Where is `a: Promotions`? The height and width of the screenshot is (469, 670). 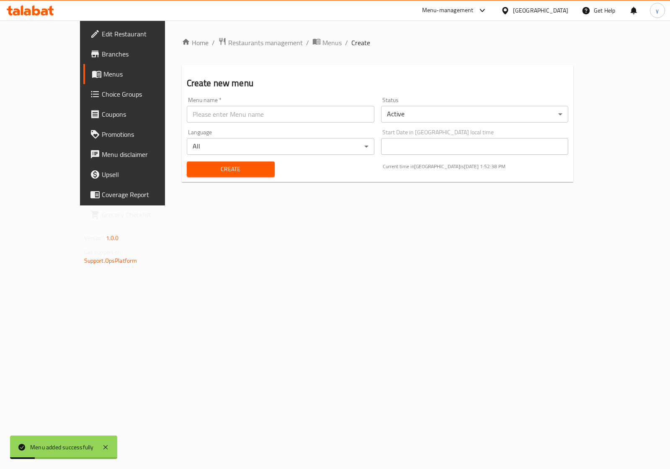
a: Promotions is located at coordinates (137, 134).